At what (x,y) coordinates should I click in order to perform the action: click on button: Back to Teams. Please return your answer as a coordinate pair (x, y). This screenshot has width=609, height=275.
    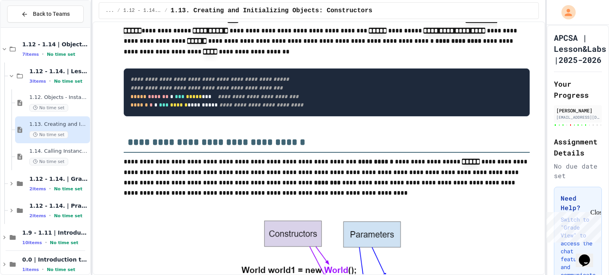
    Looking at the image, I should click on (45, 14).